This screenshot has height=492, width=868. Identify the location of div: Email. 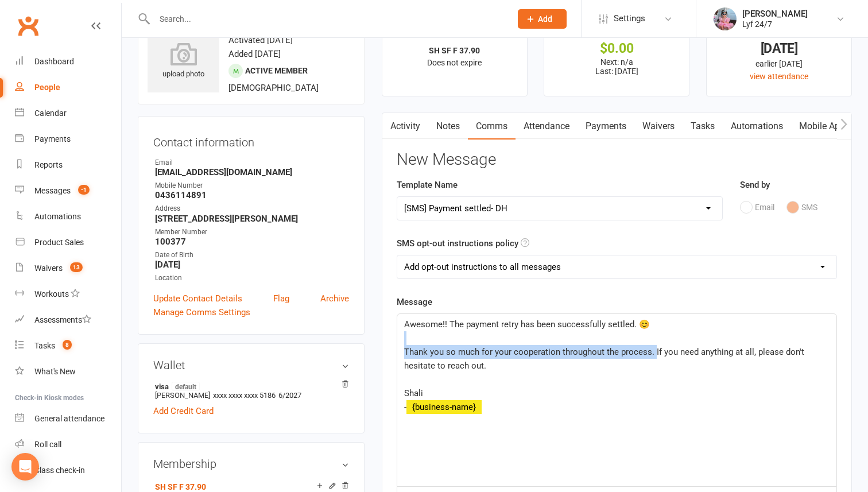
(252, 162).